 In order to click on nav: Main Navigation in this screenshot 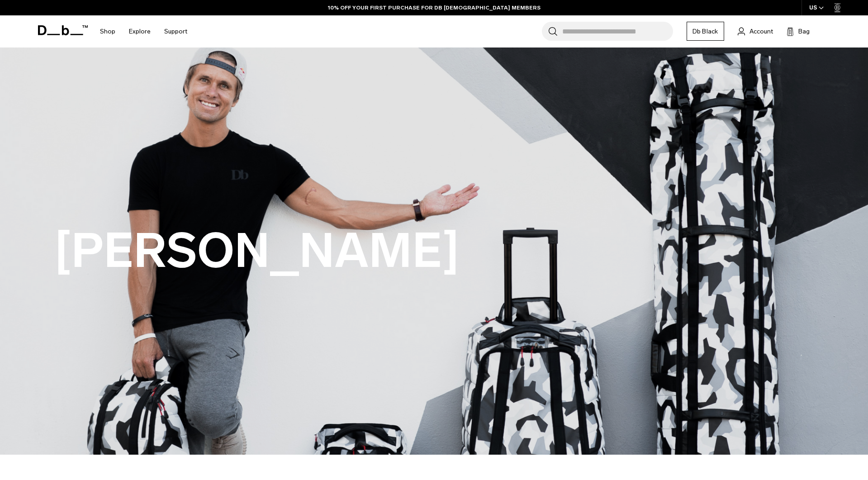, I will do `click(144, 31)`.